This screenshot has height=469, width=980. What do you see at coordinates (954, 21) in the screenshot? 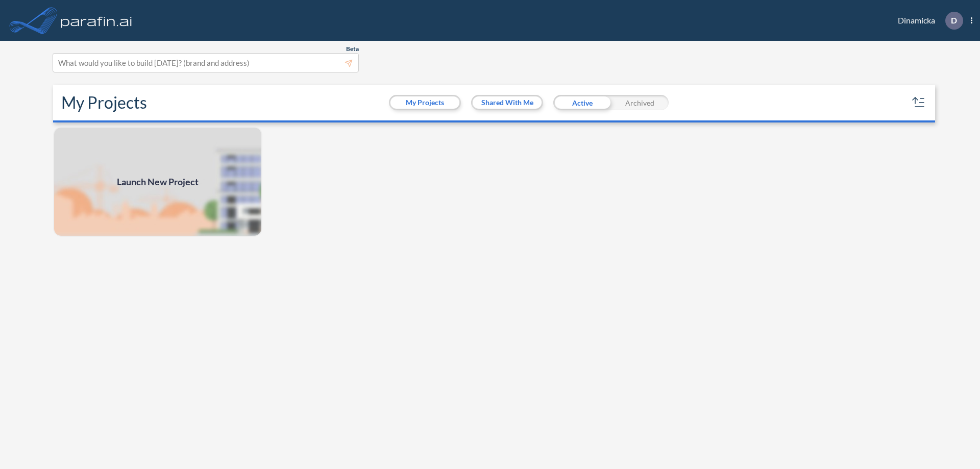
I see `p: D` at bounding box center [954, 21].